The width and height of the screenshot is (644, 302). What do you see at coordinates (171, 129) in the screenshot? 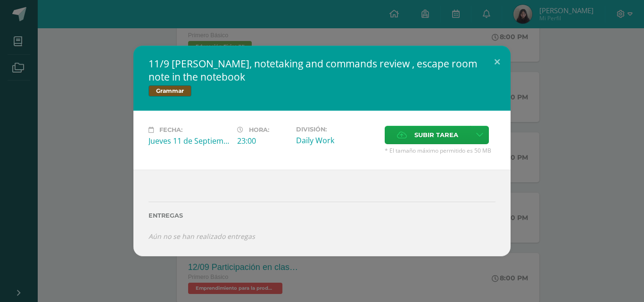
I see `span: Fecha:` at bounding box center [171, 129].